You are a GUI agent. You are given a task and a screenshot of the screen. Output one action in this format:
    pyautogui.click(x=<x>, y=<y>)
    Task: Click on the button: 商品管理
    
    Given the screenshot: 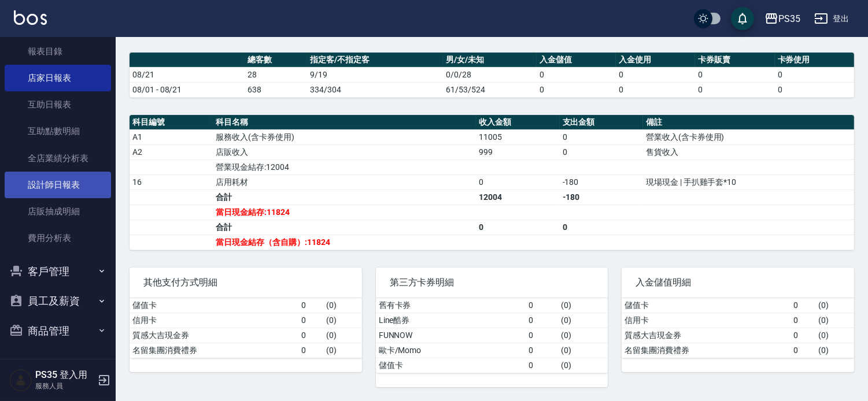 What is the action you would take?
    pyautogui.click(x=58, y=331)
    